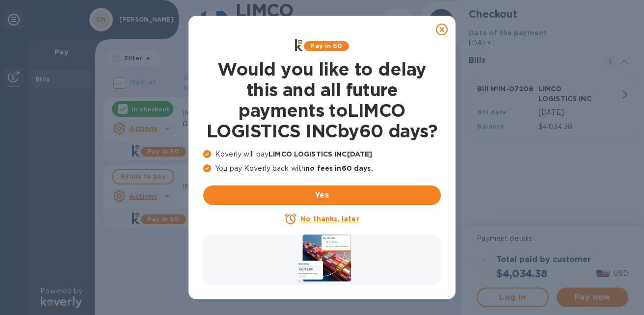 This screenshot has width=644, height=315. What do you see at coordinates (322, 196) in the screenshot?
I see `button: Yes` at bounding box center [322, 196].